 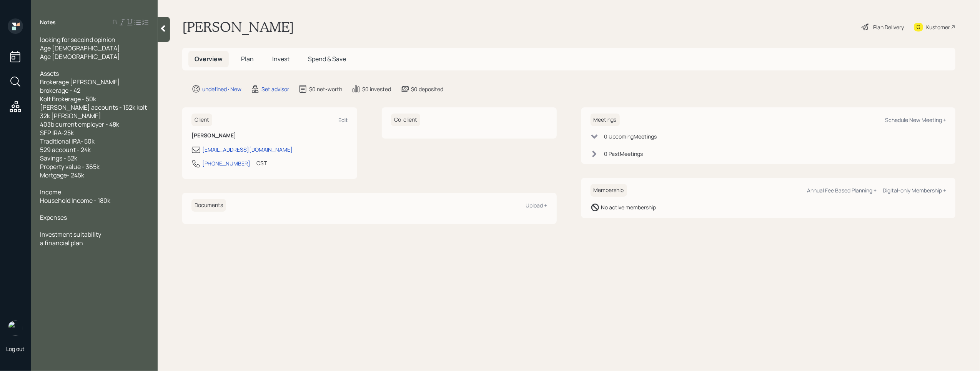 What do you see at coordinates (78, 40) in the screenshot?
I see `span: looking for secoind opinion` at bounding box center [78, 40].